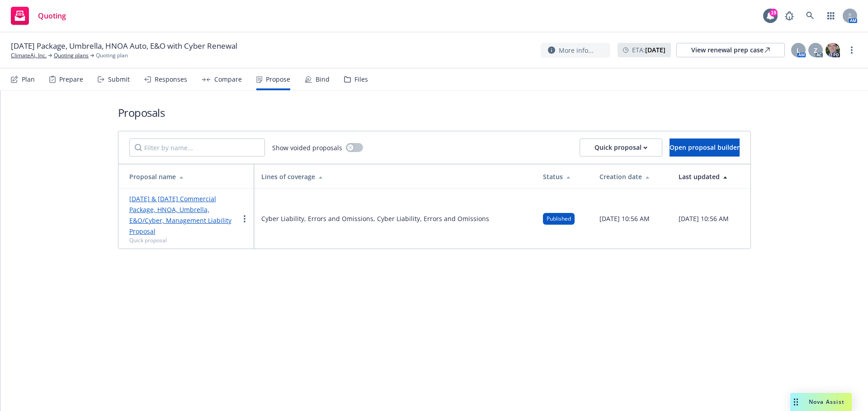  I want to click on div: Proposal name, so click(188, 176).